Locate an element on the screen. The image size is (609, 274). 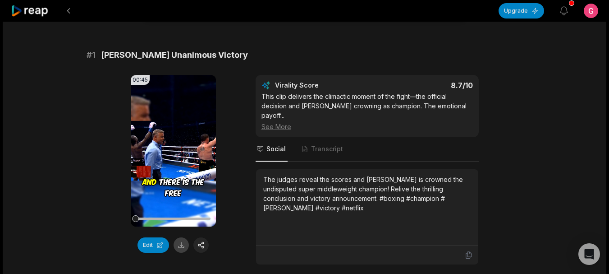
span: # 1 is located at coordinates (91, 55).